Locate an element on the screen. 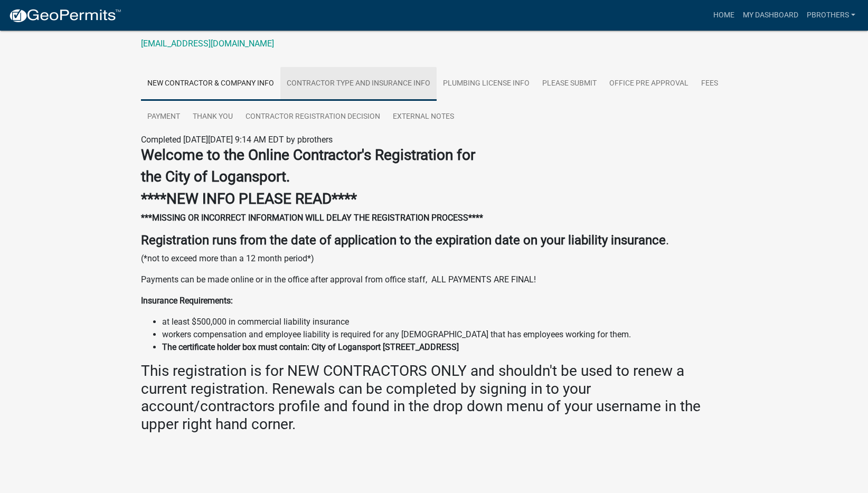  a: Office Pre Approval is located at coordinates (649, 84).